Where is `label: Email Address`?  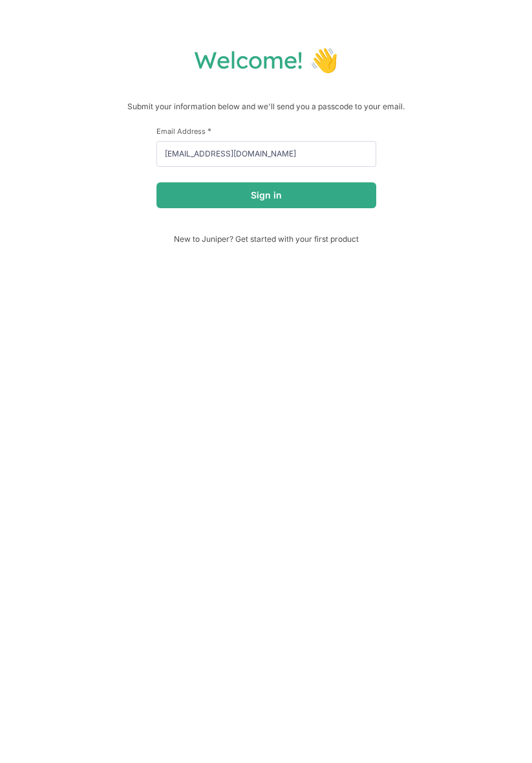 label: Email Address is located at coordinates (267, 131).